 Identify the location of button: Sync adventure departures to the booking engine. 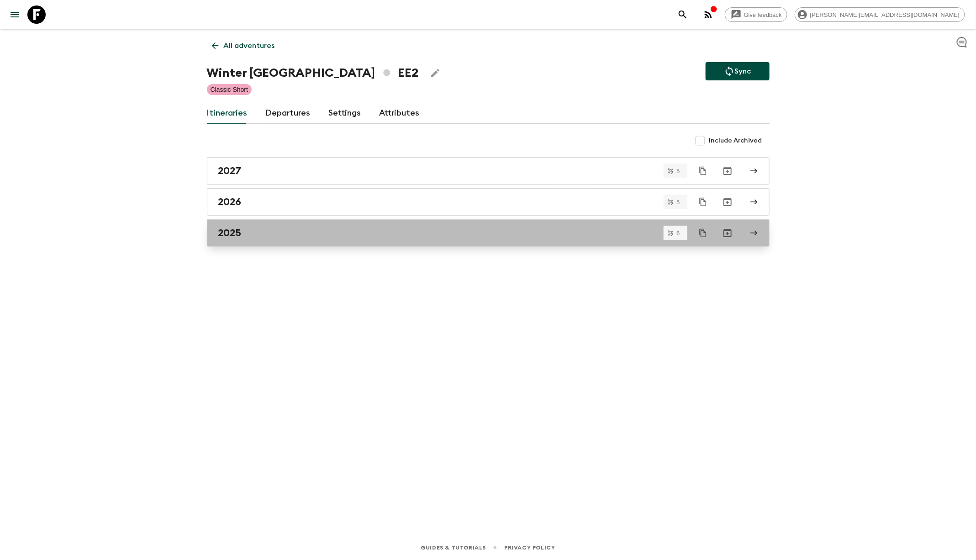
(738, 71).